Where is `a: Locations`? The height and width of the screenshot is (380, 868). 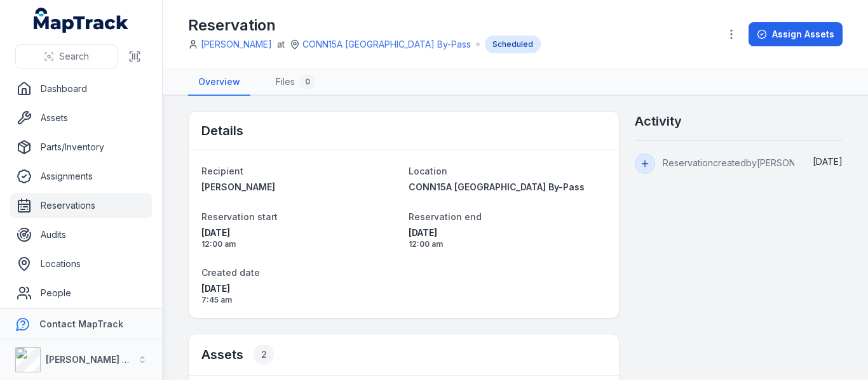
a: Locations is located at coordinates (81, 264).